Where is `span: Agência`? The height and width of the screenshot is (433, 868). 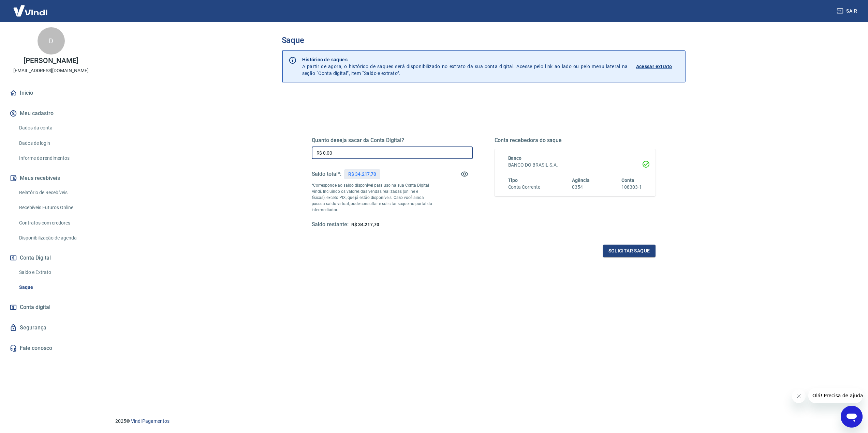
span: Agência is located at coordinates (581, 180).